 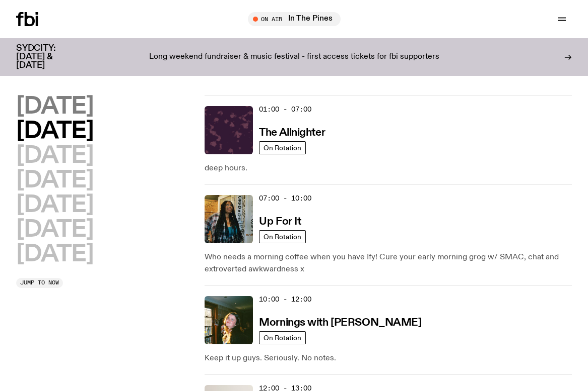 What do you see at coordinates (228, 219) in the screenshot?
I see `a: Ify - a Brown Skin girl with black braided twists, looking up to the side with her tongue stickin...` at bounding box center [228, 219].